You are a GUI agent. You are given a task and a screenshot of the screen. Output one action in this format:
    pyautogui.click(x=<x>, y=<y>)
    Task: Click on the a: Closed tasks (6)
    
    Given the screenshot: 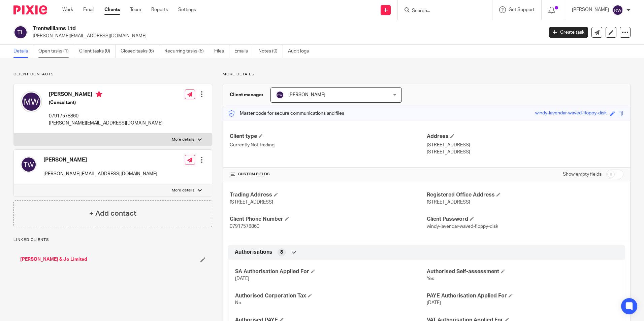 What is the action you would take?
    pyautogui.click(x=140, y=51)
    